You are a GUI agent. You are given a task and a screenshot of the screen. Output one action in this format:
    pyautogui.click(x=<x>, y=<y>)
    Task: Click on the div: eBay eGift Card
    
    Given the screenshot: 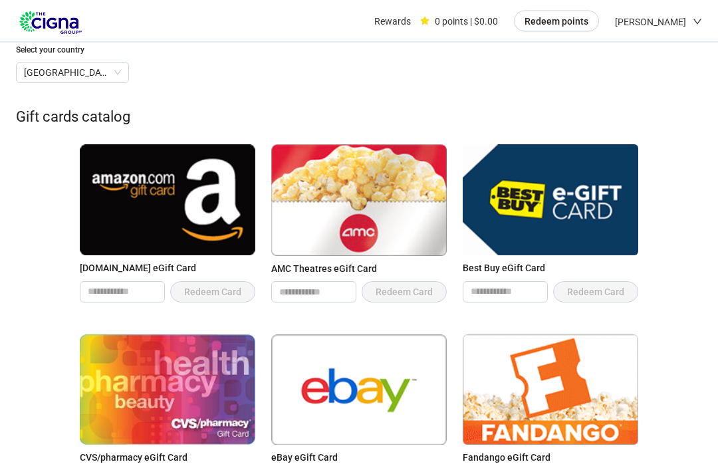 What is the action you would take?
    pyautogui.click(x=359, y=458)
    